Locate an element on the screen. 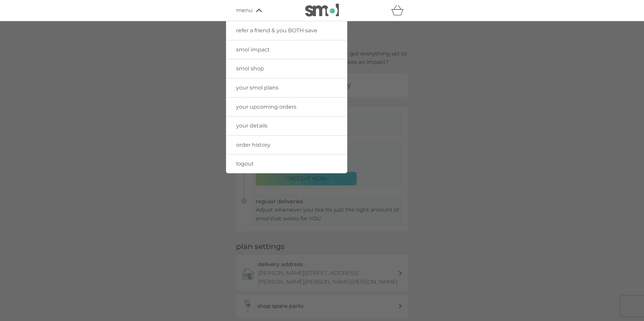  a: smol shop is located at coordinates (287, 69).